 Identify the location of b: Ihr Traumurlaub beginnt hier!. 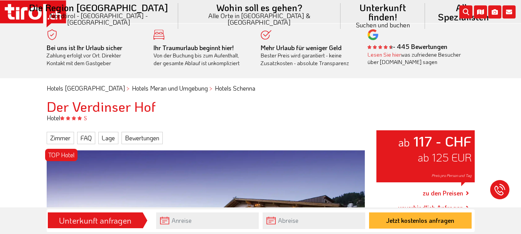
(193, 47).